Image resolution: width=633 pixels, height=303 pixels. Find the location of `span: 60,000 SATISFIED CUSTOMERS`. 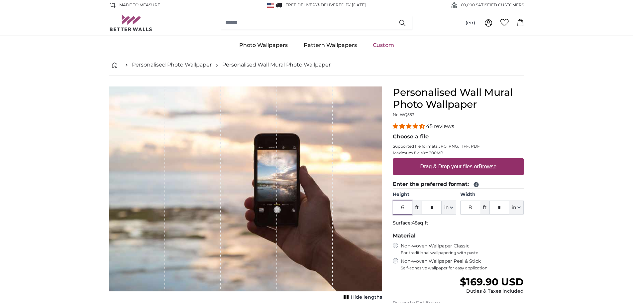

span: 60,000 SATISFIED CUSTOMERS is located at coordinates (492, 5).